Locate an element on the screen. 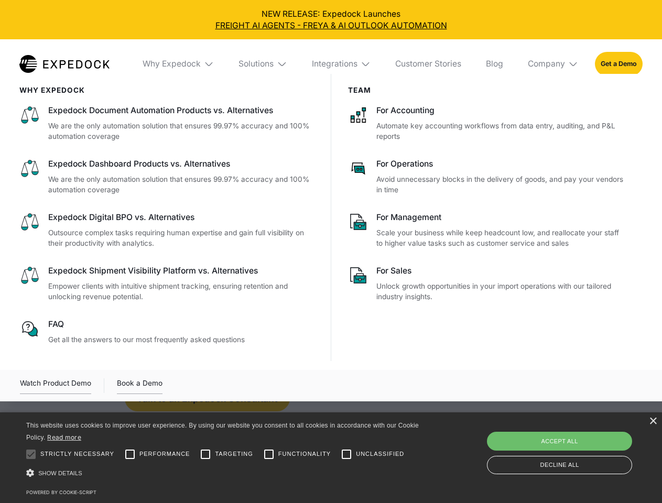  div: Watch Product Demo is located at coordinates (56, 386).